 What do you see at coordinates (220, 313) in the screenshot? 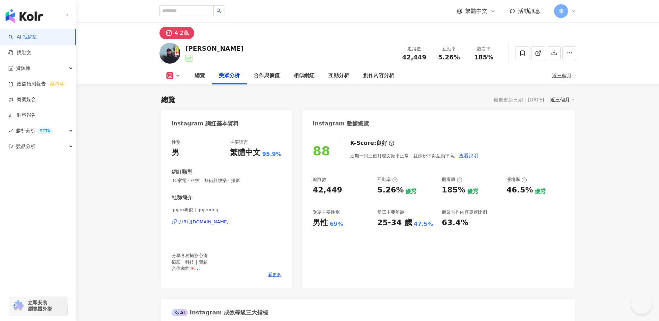
I see `div: Instagram 成效等級三大指標` at bounding box center [220, 313].